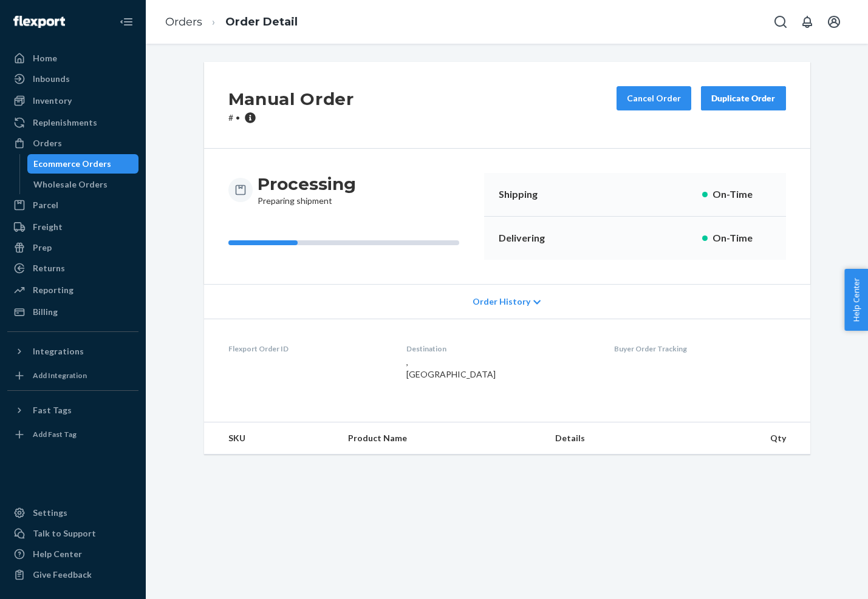 This screenshot has width=868, height=599. What do you see at coordinates (699, 349) in the screenshot?
I see `dt: Buyer Order Tracking` at bounding box center [699, 349].